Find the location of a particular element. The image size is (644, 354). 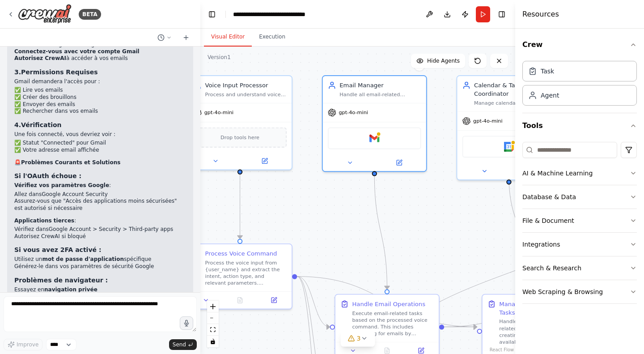

p: Une fois connecté, vous devriez voir : is located at coordinates (100, 135).